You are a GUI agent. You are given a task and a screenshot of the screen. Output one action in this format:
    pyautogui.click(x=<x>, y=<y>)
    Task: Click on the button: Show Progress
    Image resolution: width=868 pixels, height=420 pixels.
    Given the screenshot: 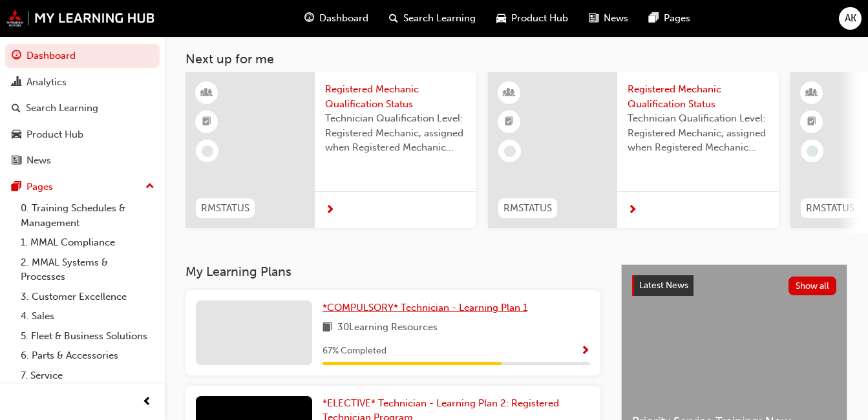 What is the action you would take?
    pyautogui.click(x=585, y=351)
    